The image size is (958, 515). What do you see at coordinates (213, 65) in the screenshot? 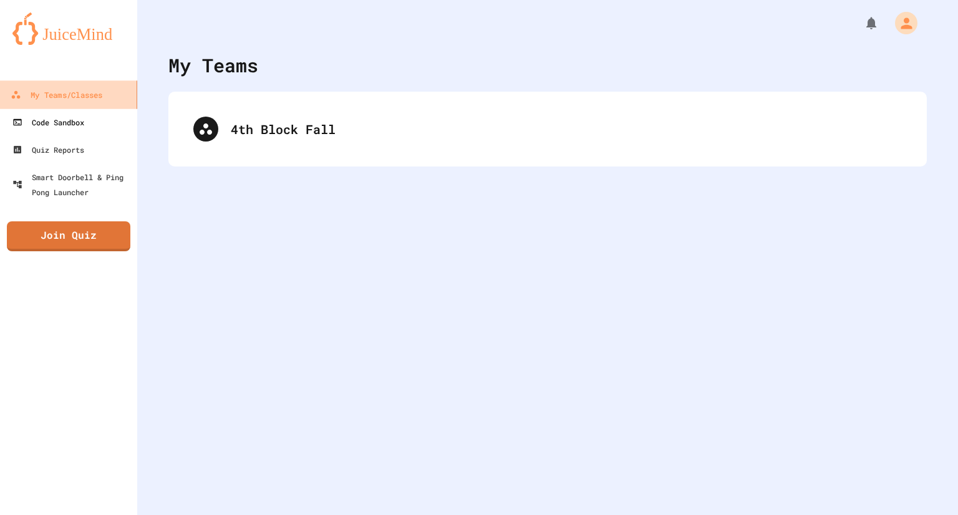
I see `div: My Teams` at bounding box center [213, 65].